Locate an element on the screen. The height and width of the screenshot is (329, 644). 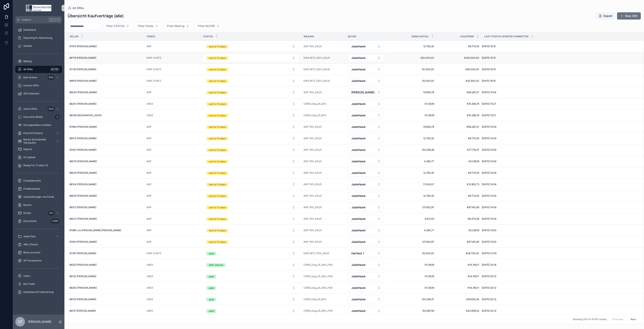
span: 51.129,19 is located at coordinates (412, 115).